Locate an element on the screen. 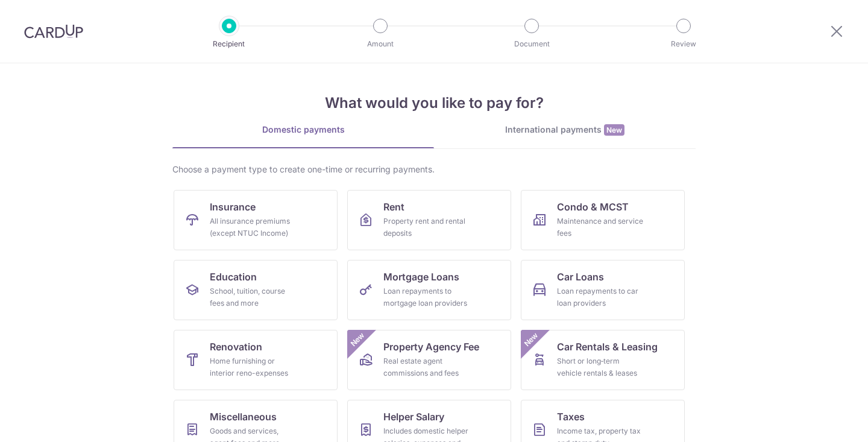  a: Condo & MCSTMaintenance and service fees is located at coordinates (603, 220).